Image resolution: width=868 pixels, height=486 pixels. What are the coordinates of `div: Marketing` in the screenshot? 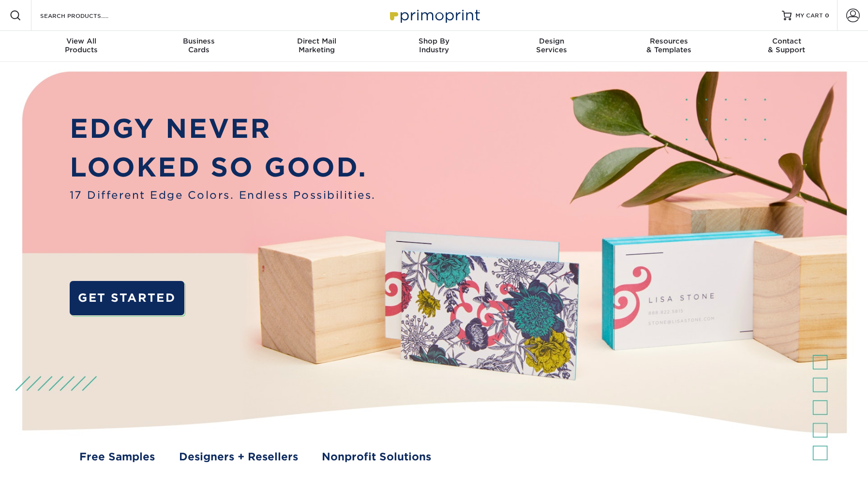 It's located at (316, 46).